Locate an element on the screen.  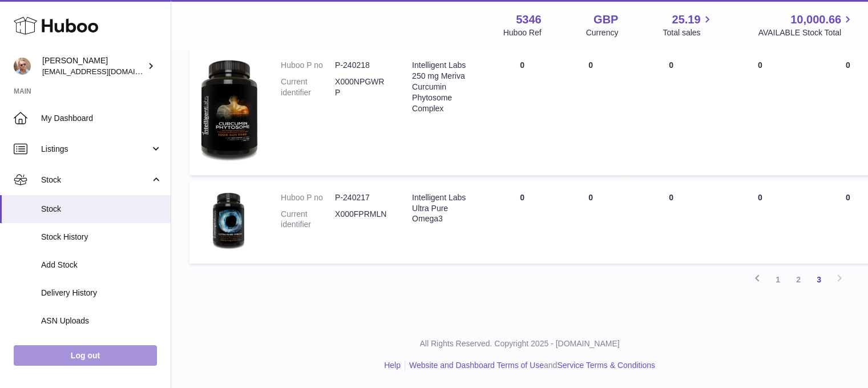
dd: P-240218 is located at coordinates (362, 65).